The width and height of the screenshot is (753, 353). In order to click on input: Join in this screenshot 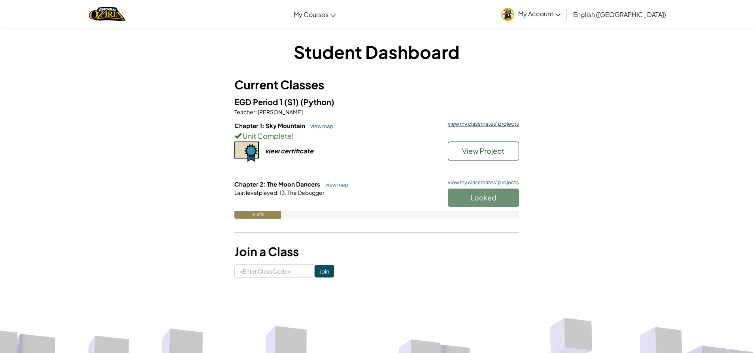, I will do `click(324, 271)`.